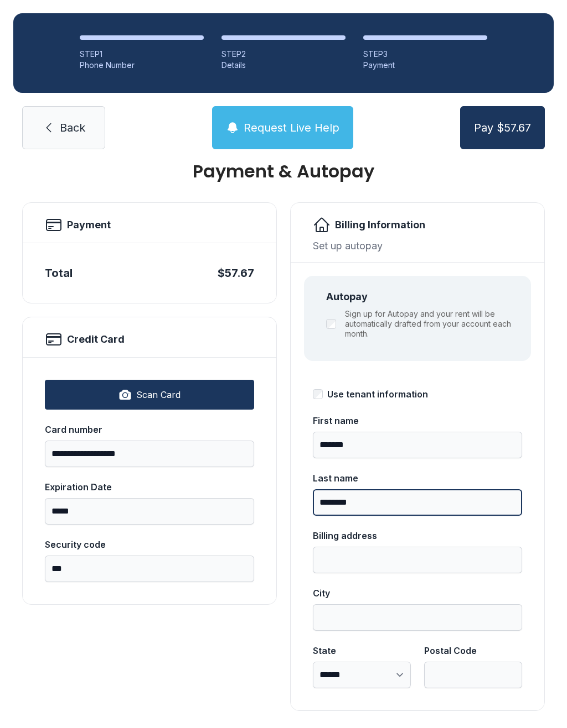 The height and width of the screenshot is (728, 567). I want to click on div: Postal Code, so click(472, 651).